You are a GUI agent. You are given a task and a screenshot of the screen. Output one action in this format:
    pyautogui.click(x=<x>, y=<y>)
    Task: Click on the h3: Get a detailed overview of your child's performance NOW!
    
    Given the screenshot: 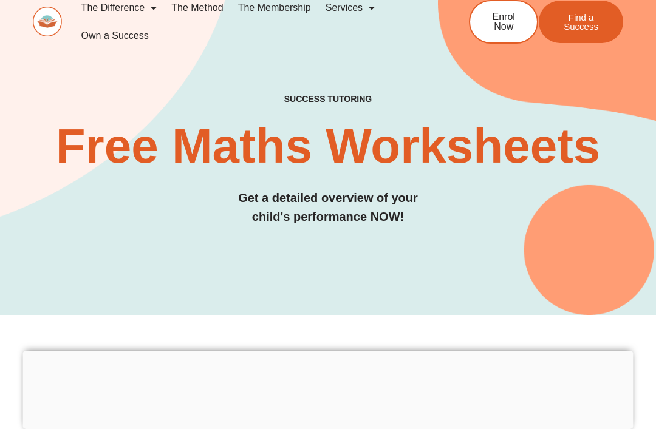 What is the action you would take?
    pyautogui.click(x=328, y=208)
    